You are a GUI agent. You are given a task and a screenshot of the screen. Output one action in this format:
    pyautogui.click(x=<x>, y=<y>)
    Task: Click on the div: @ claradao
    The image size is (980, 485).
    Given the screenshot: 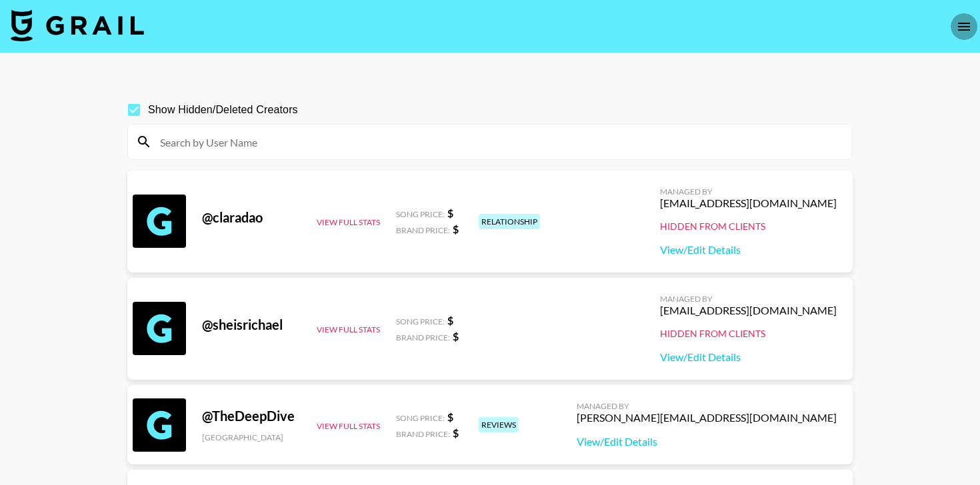 What is the action you would take?
    pyautogui.click(x=251, y=217)
    